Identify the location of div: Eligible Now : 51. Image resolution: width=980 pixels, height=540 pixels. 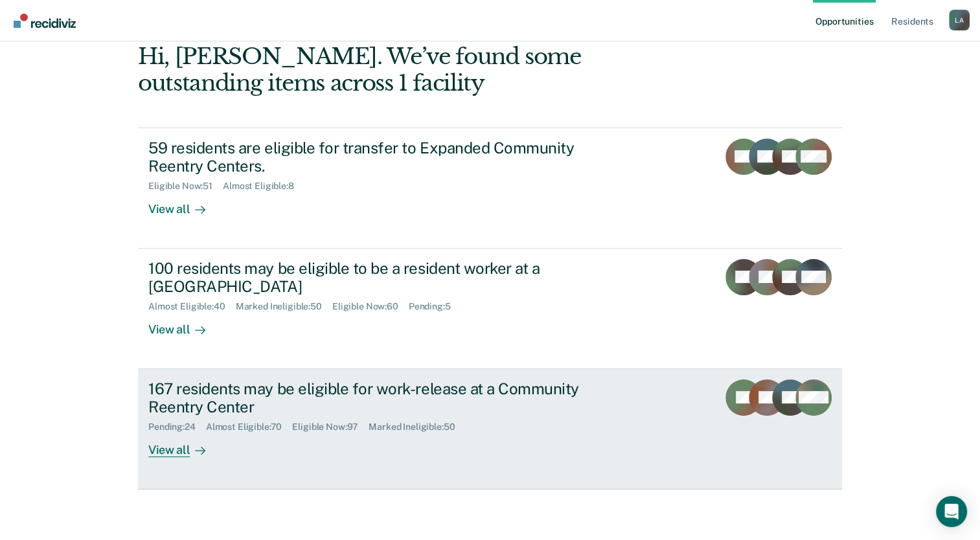
(185, 186).